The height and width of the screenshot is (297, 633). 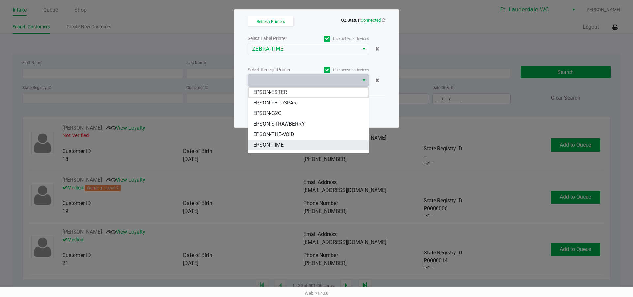 I want to click on span: EPSON-TURBO, so click(x=271, y=156).